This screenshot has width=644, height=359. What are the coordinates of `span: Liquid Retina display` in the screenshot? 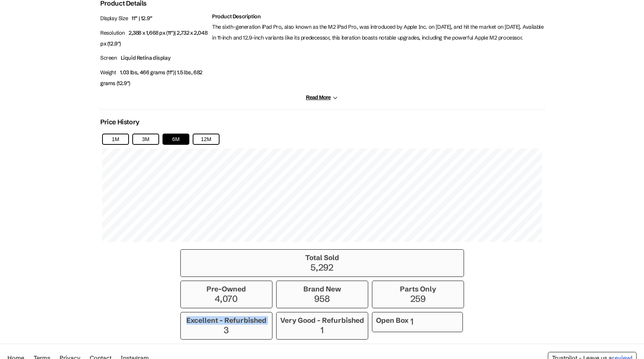 It's located at (146, 58).